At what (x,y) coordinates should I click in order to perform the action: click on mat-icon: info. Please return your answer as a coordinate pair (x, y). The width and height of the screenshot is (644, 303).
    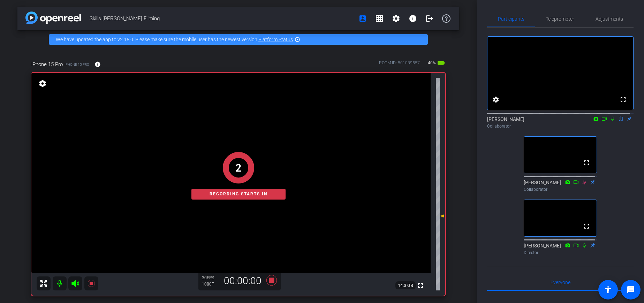
    Looking at the image, I should click on (413, 19).